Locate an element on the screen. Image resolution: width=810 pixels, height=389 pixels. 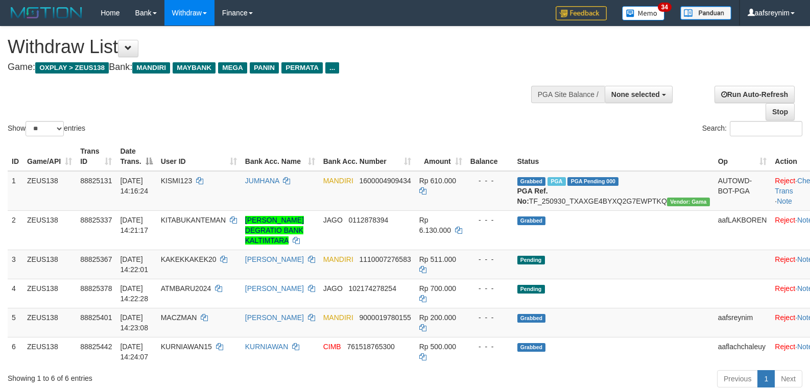
a: Next is located at coordinates (788, 379).